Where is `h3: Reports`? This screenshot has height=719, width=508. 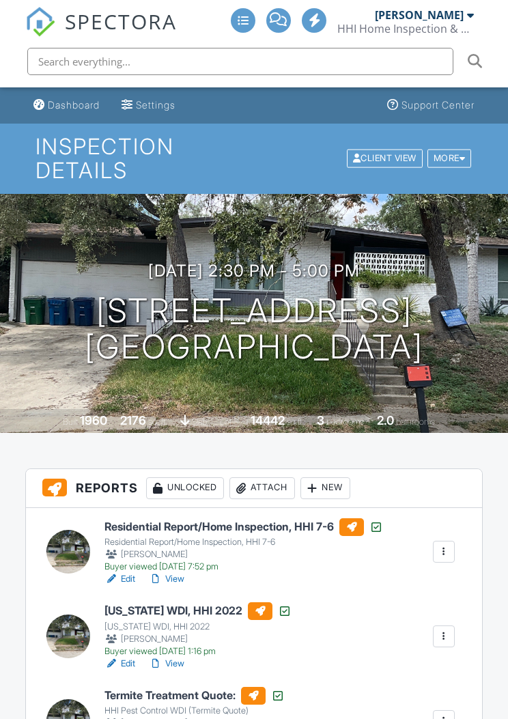 h3: Reports is located at coordinates (254, 488).